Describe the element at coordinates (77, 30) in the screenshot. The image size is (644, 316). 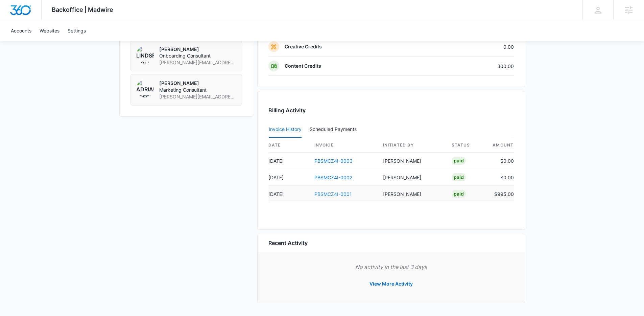
I see `a: Settings` at that location.